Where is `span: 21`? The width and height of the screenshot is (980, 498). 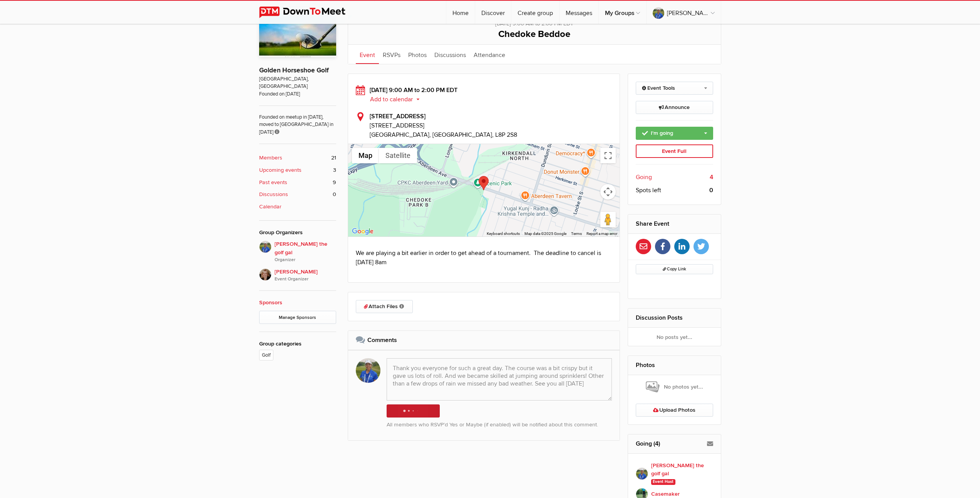
span: 21 is located at coordinates (333, 158).